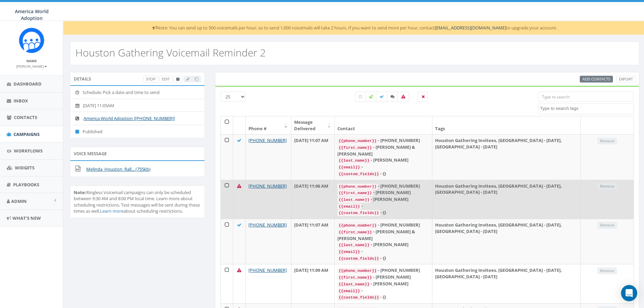 The image size is (644, 308). Describe the element at coordinates (25, 117) in the screenshot. I see `span: Contacts` at that location.